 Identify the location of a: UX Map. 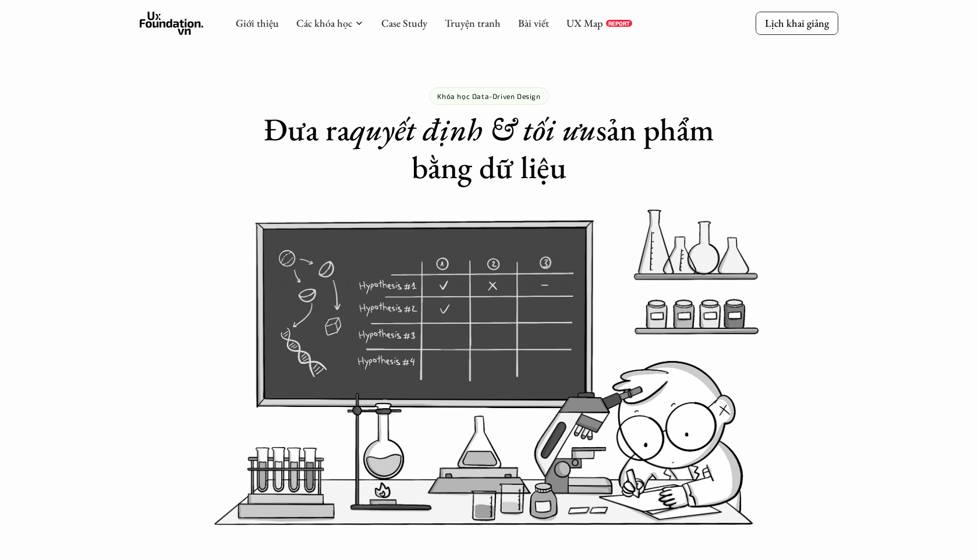
(585, 22).